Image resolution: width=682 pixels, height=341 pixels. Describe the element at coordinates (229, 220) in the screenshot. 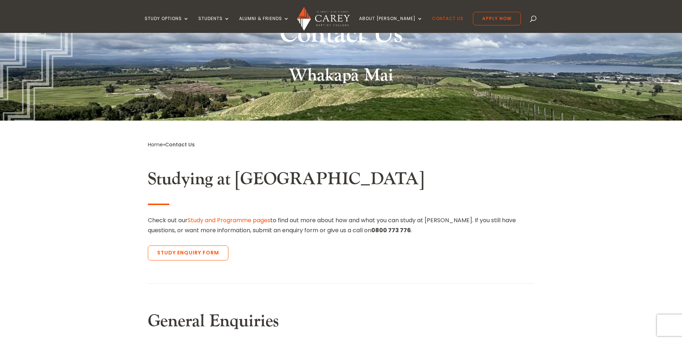

I see `a: Study and Programme pages` at that location.